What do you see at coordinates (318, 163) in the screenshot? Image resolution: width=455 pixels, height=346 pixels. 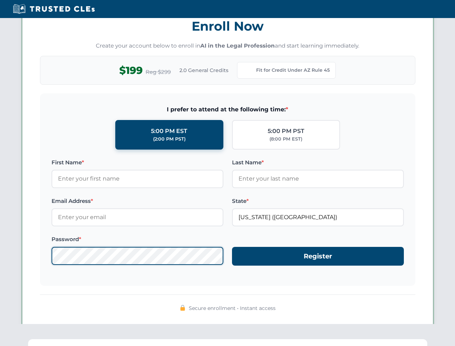 I see `label: Last Name` at bounding box center [318, 163].